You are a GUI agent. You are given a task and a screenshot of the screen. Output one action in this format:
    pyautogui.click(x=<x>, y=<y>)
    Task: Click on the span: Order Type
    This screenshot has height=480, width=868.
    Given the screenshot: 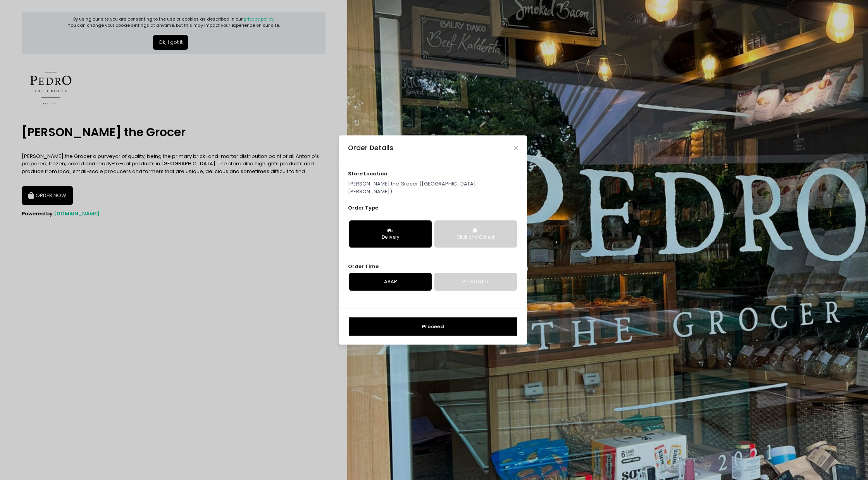 What is the action you would take?
    pyautogui.click(x=363, y=208)
    